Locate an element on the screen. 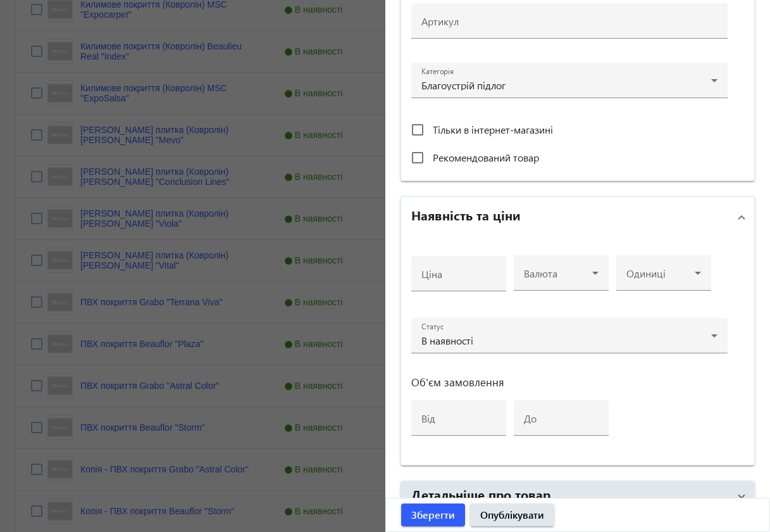 This screenshot has width=770, height=532. mat-label: від is located at coordinates (428, 418).